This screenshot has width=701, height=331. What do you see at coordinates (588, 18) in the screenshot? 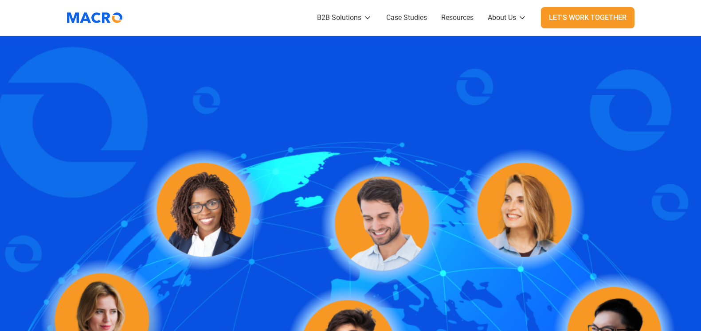
I see `div: Let's Work Together` at bounding box center [588, 18].